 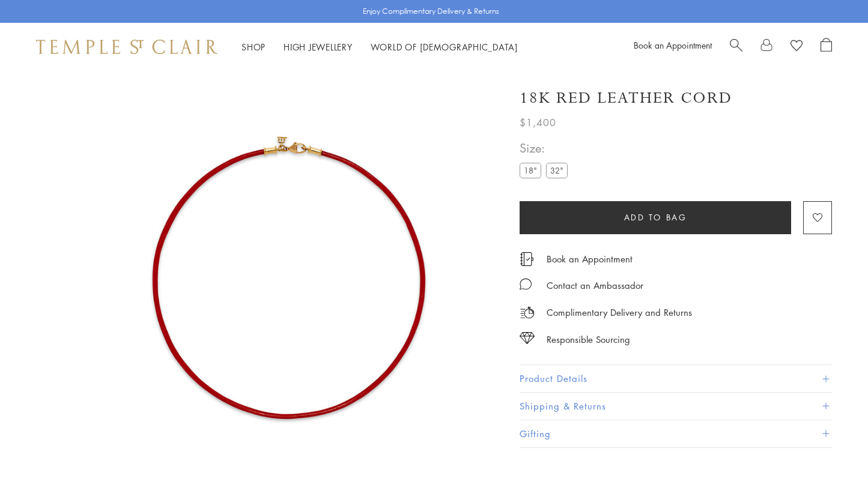 I want to click on a: View Wishlist, so click(x=796, y=47).